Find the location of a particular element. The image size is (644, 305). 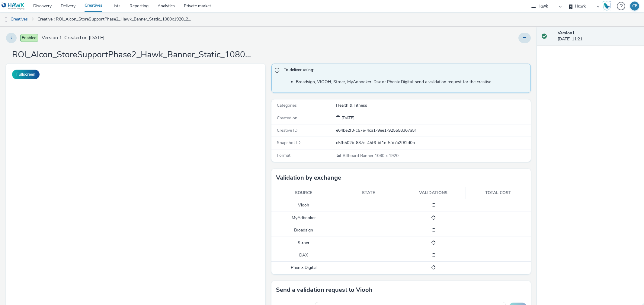

span: Enabled is located at coordinates (29, 38).